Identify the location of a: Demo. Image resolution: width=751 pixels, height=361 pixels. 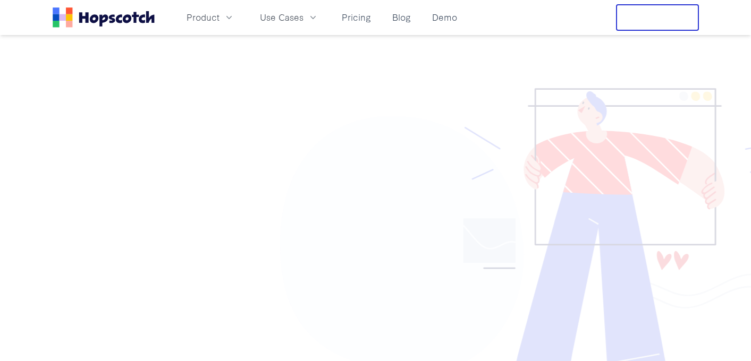
(444, 17).